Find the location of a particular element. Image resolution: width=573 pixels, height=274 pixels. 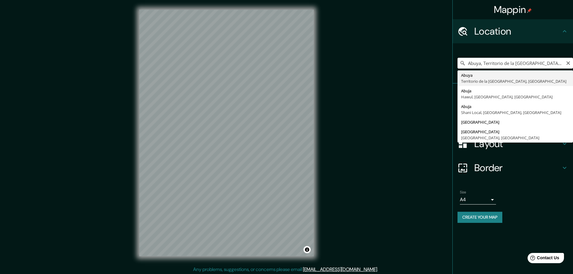

canvas: Map is located at coordinates (227, 133).